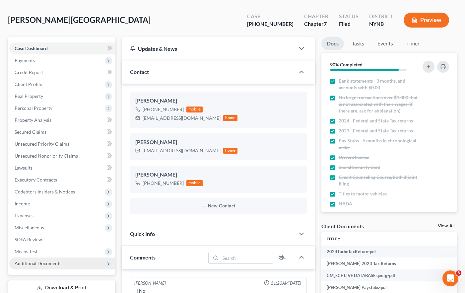 The height and width of the screenshot is (293, 465). What do you see at coordinates (31, 132) in the screenshot?
I see `span: Secured Claims` at bounding box center [31, 132].